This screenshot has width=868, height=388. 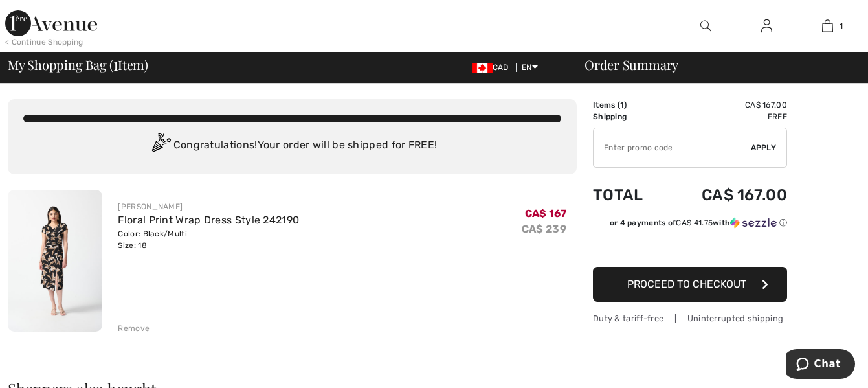 I want to click on div: Congratulations! Your order will be shipped for FREE!, so click(x=292, y=146).